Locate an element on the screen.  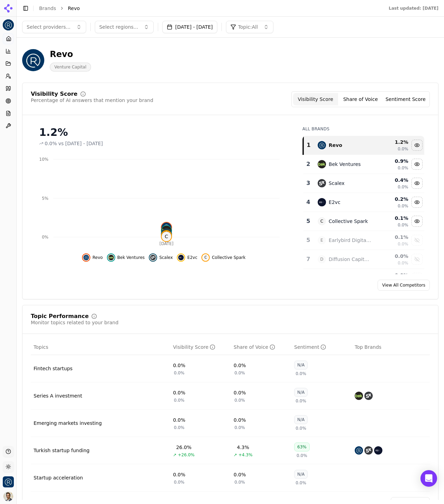
tr: 3scalexScalex0.4%0.0%Hide scalex data is located at coordinates (364, 183).